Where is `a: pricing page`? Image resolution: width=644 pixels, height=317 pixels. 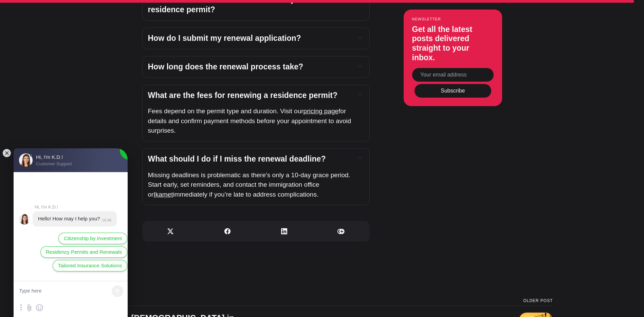 a: pricing page is located at coordinates (321, 111).